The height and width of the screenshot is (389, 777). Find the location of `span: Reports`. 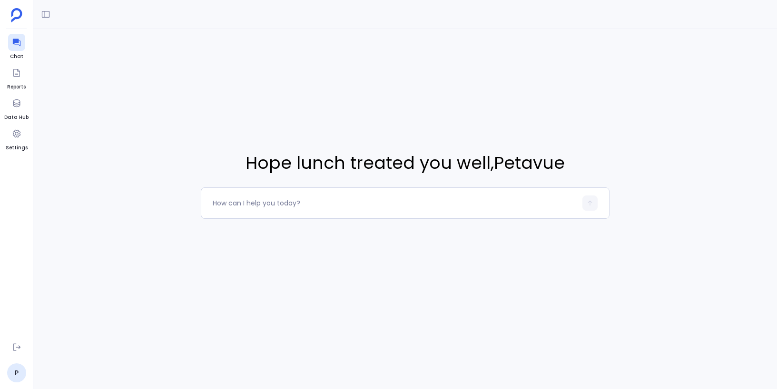

span: Reports is located at coordinates (16, 87).